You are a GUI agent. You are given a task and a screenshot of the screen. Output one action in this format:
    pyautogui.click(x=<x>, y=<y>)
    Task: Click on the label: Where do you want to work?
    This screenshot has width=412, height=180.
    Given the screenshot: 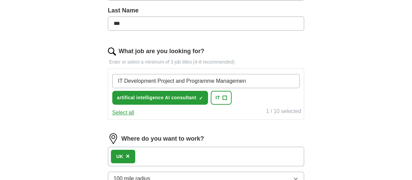 What is the action you would take?
    pyautogui.click(x=162, y=139)
    